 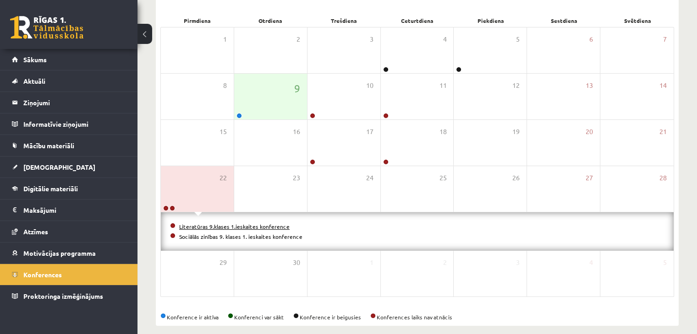 What do you see at coordinates (47, 27) in the screenshot?
I see `a: Rīgas 1. Tālmācības vidusskola` at bounding box center [47, 27].